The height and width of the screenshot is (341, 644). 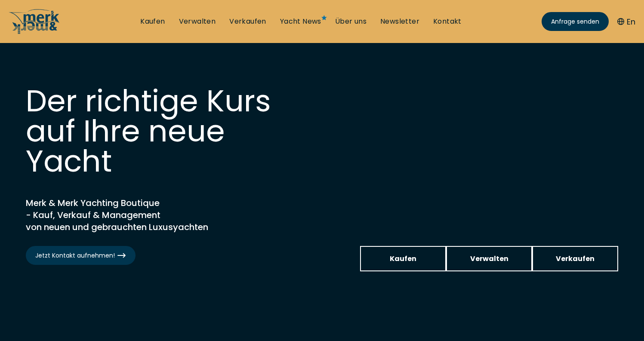 I want to click on a: Yacht News, so click(x=301, y=21).